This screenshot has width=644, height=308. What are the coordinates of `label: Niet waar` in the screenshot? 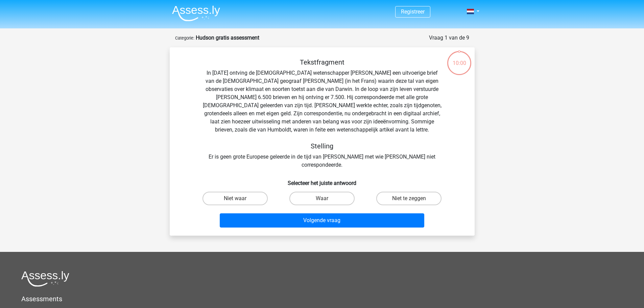 It's located at (235, 199).